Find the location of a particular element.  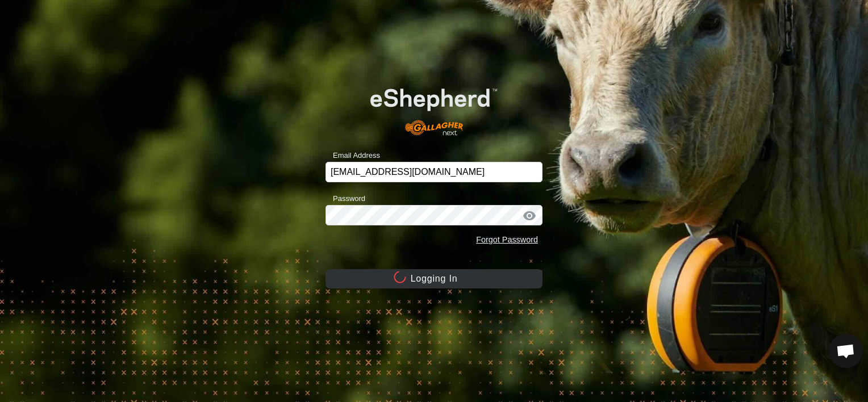

input: Email Address is located at coordinates (434, 172).